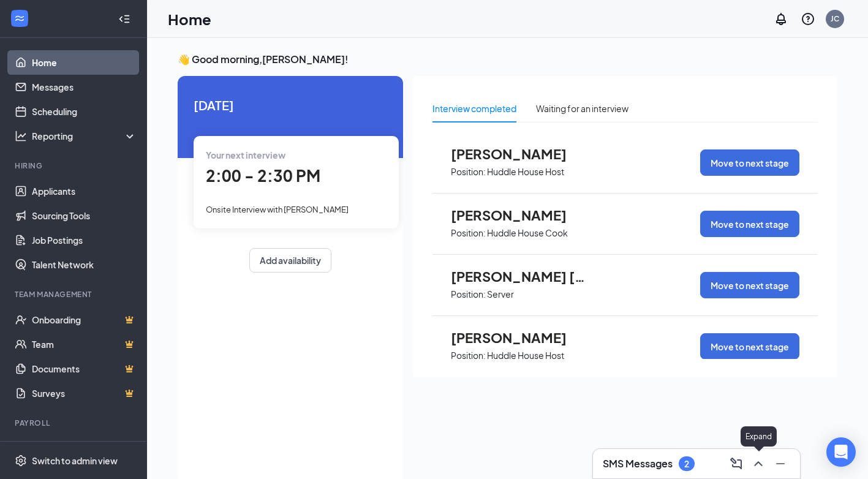  Describe the element at coordinates (21, 461) in the screenshot. I see `svg: Settings` at that location.